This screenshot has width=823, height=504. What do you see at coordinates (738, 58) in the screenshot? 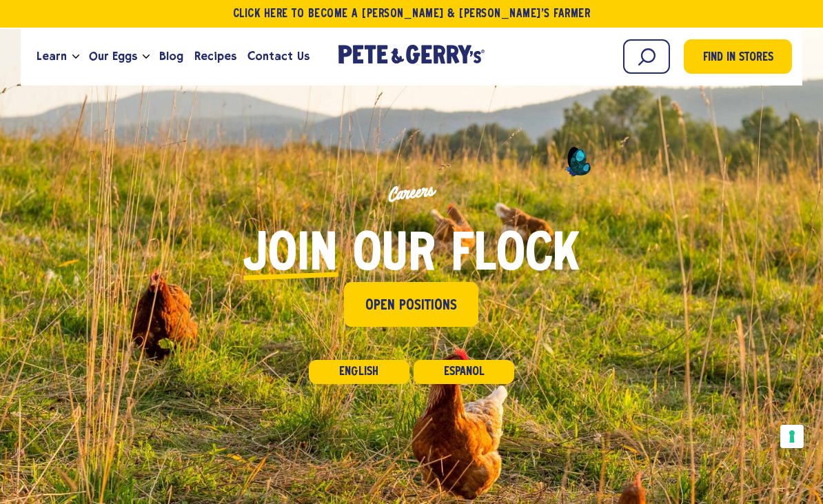
I see `span: Find in Stores` at bounding box center [738, 58].